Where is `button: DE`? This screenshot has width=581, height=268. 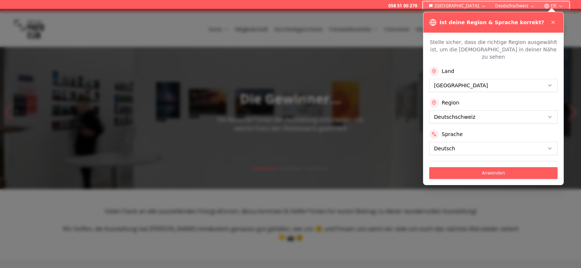
button: DE is located at coordinates (554, 6).